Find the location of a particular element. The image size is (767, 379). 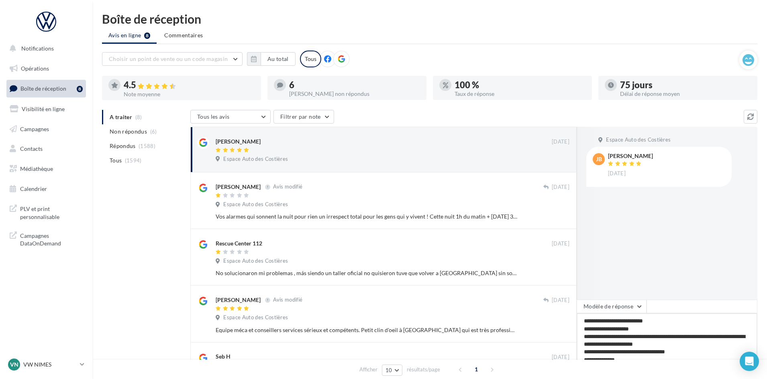

span: Choisir un point de vente ou un code magasin is located at coordinates (168, 59).